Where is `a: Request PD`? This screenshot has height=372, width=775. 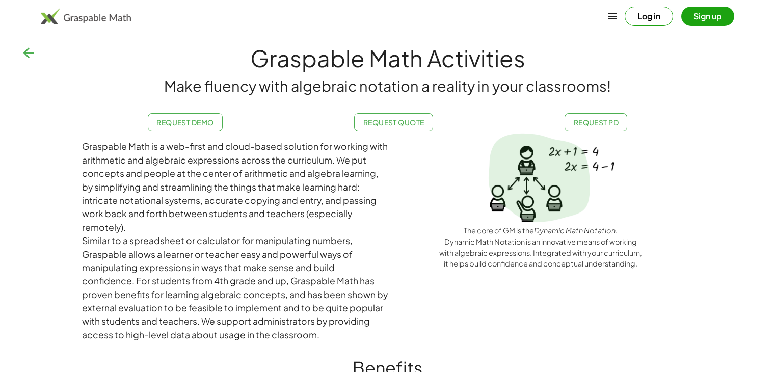 a: Request PD is located at coordinates (595, 122).